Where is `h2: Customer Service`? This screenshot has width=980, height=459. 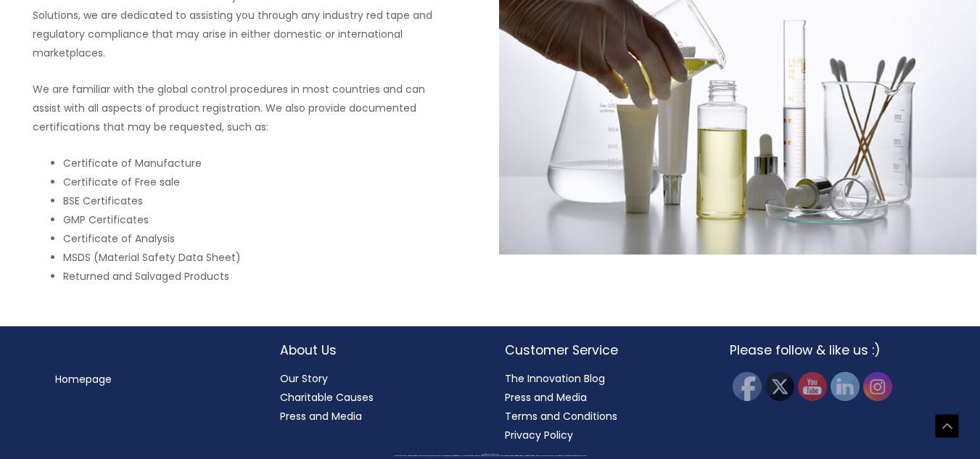
h2: Customer Service is located at coordinates (602, 350).